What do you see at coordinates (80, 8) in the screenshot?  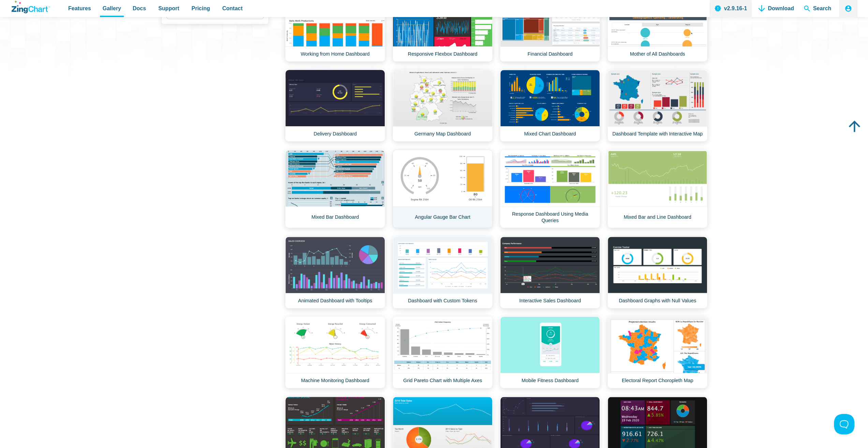 I see `span: Features` at bounding box center [80, 8].